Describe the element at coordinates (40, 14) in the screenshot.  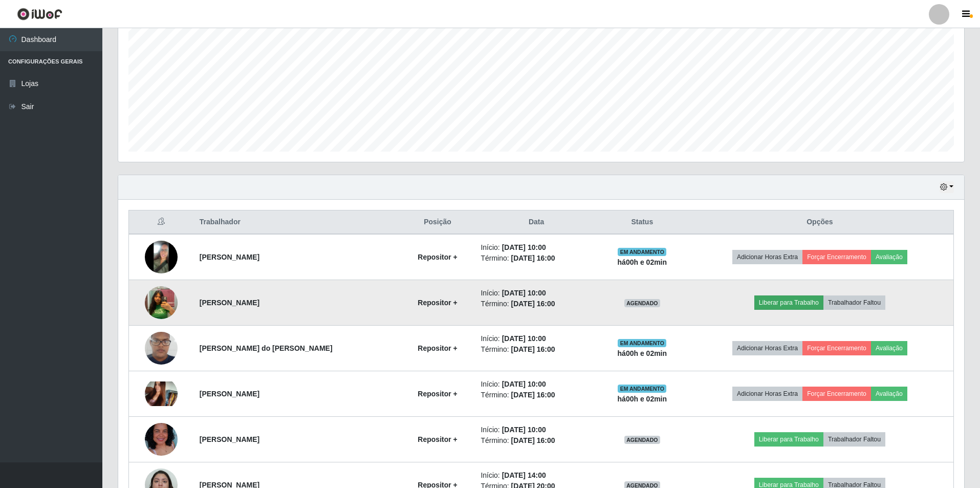
I see `img: CoreUI Logo` at that location.